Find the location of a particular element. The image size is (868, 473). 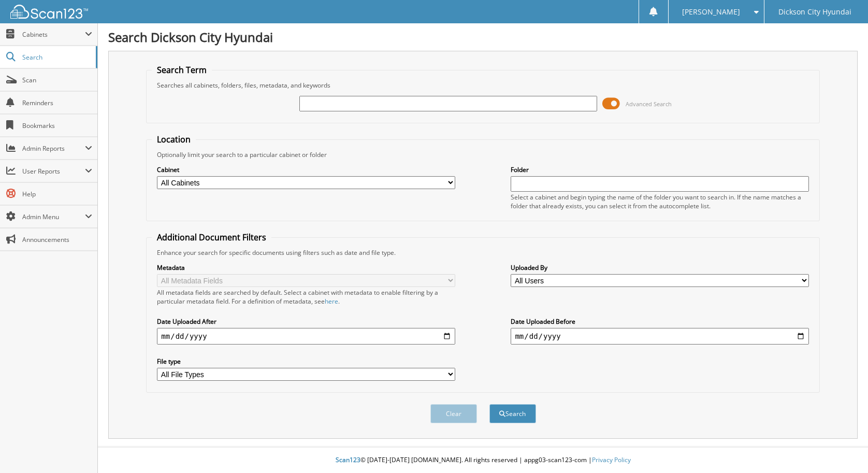

div: Searches all cabinets, folders, files, metadata, and keywords is located at coordinates (483, 85).